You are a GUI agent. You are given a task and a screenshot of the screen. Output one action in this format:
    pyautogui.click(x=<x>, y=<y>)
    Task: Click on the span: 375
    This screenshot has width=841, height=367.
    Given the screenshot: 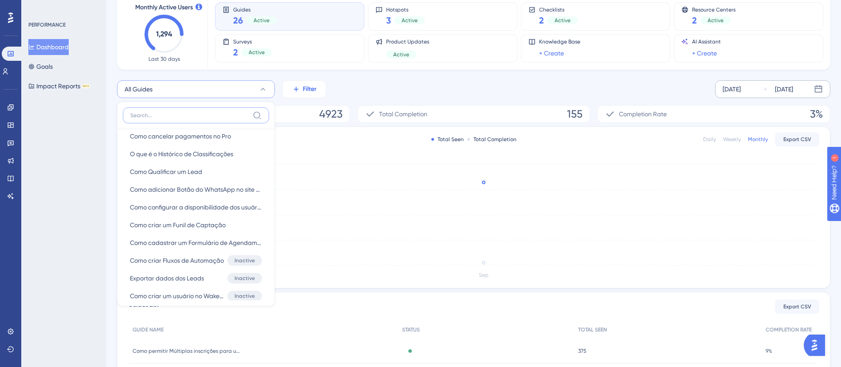 What is the action you would take?
    pyautogui.click(x=582, y=351)
    